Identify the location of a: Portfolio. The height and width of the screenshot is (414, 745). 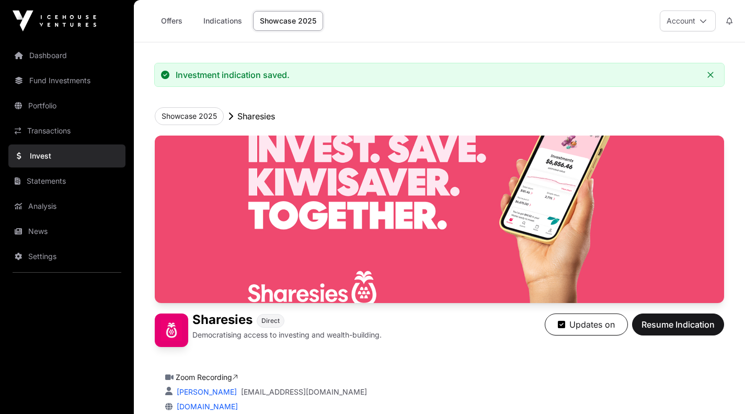
(67, 106).